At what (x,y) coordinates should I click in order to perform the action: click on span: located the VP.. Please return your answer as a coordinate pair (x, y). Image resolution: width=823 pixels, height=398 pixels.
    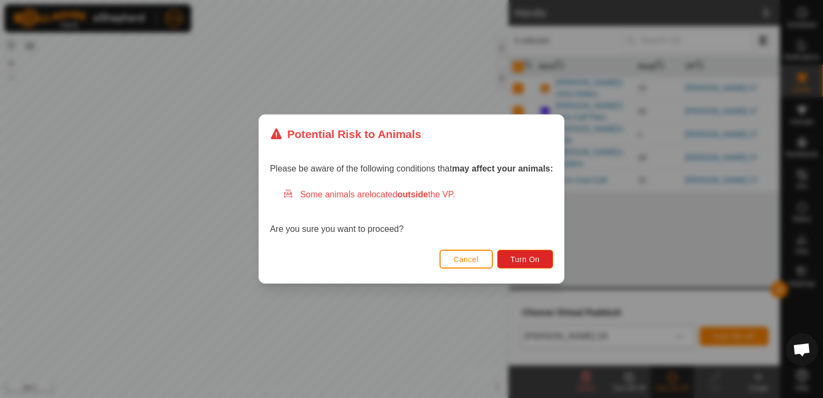
    Looking at the image, I should click on (412, 194).